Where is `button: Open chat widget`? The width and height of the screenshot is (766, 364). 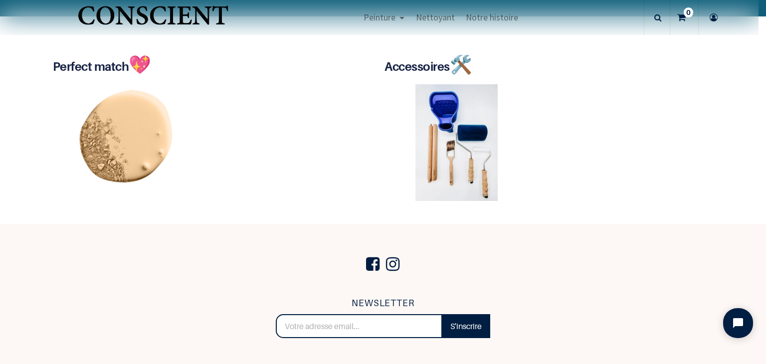
button: Open chat widget is located at coordinates (23, 23).